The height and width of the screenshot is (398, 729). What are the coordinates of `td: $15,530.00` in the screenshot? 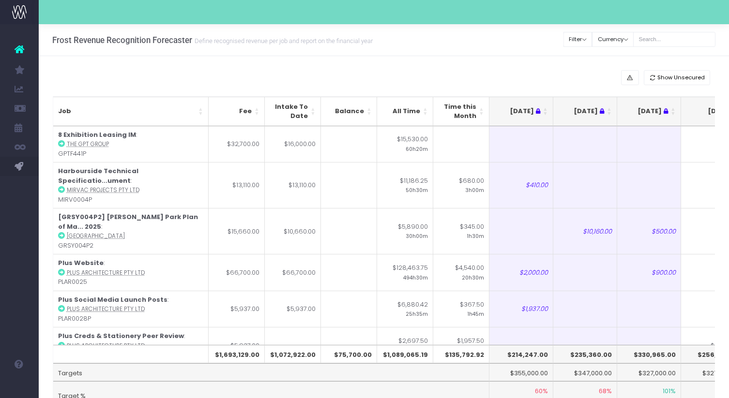 It's located at (405, 144).